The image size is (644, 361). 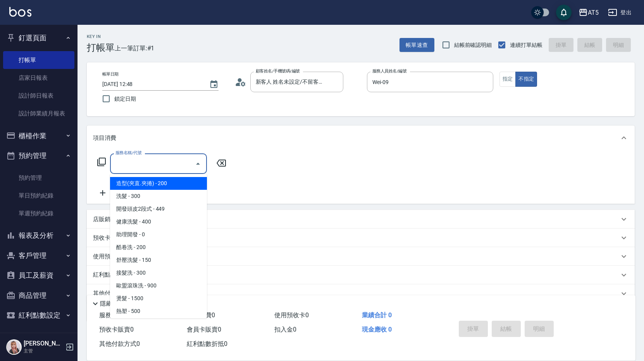 I want to click on span: 會員卡販賣 0, so click(x=204, y=329).